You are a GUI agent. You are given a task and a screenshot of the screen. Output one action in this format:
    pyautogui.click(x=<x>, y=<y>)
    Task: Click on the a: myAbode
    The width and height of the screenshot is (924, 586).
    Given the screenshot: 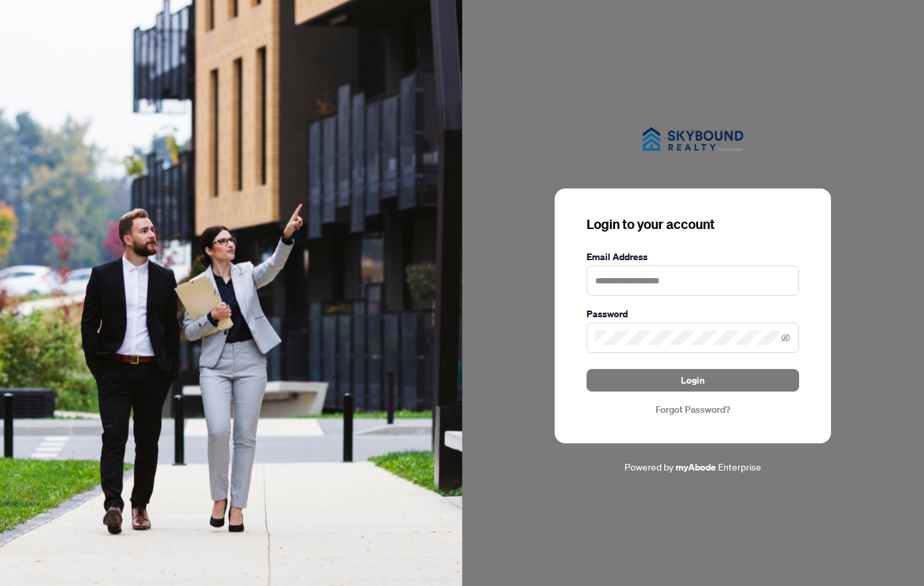 What is the action you would take?
    pyautogui.click(x=695, y=467)
    